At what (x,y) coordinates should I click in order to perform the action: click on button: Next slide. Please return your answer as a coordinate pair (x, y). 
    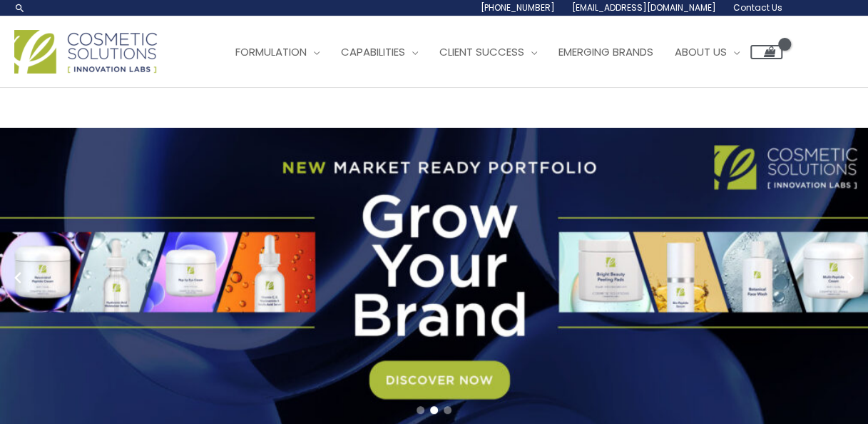
    Looking at the image, I should click on (850, 278).